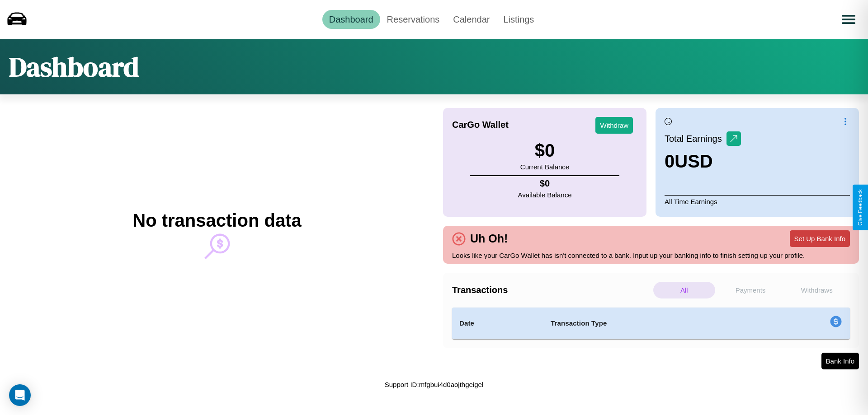  Describe the element at coordinates (498, 323) in the screenshot. I see `h4: Date` at that location.